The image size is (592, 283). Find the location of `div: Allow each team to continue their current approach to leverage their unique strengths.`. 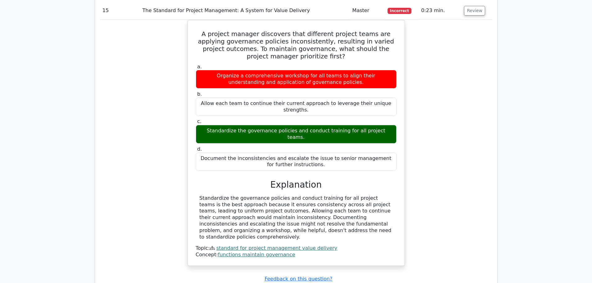

div: Allow each team to continue their current approach to leverage their unique strengths. is located at coordinates (296, 107).